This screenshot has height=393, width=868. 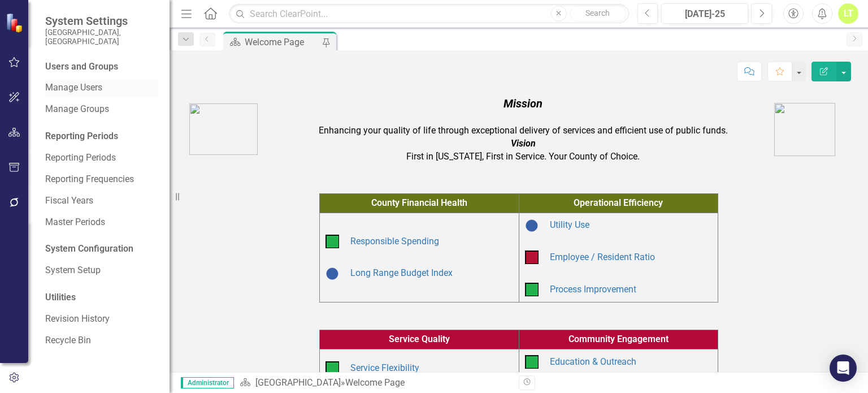 What do you see at coordinates (102, 109) in the screenshot?
I see `a: Manage Groups` at bounding box center [102, 109].